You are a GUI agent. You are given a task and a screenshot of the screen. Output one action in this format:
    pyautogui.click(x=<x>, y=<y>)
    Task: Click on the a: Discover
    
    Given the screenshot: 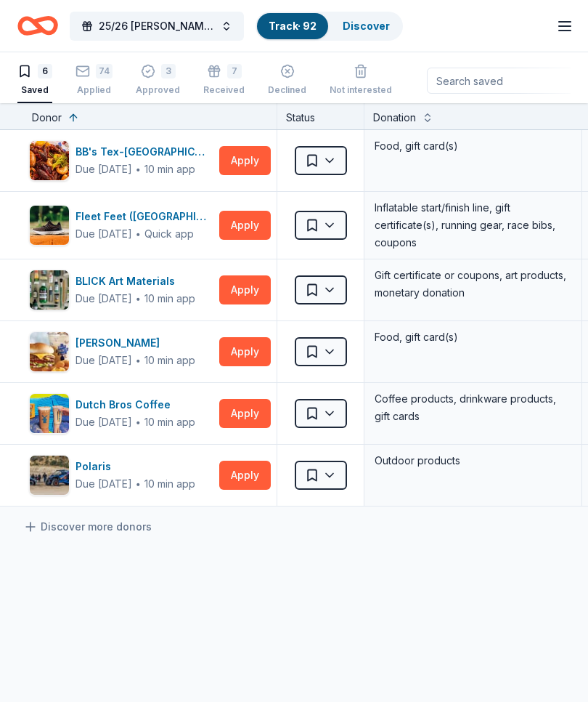 What is the action you would take?
    pyautogui.click(x=366, y=25)
    